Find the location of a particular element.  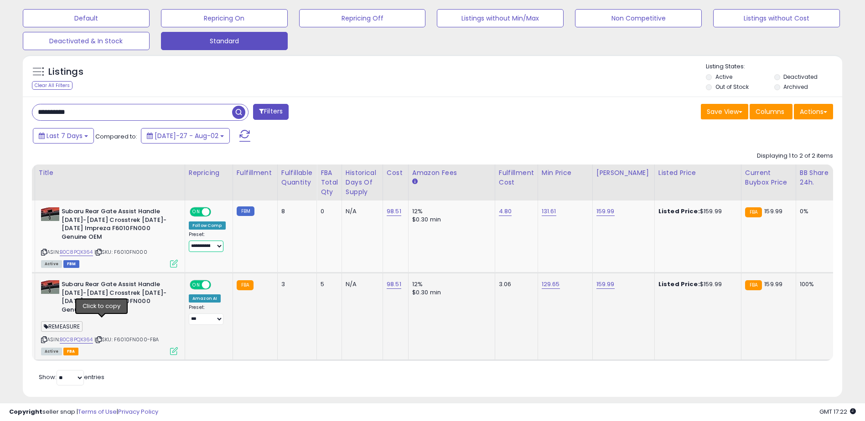

button: Repricing On is located at coordinates (224, 18).